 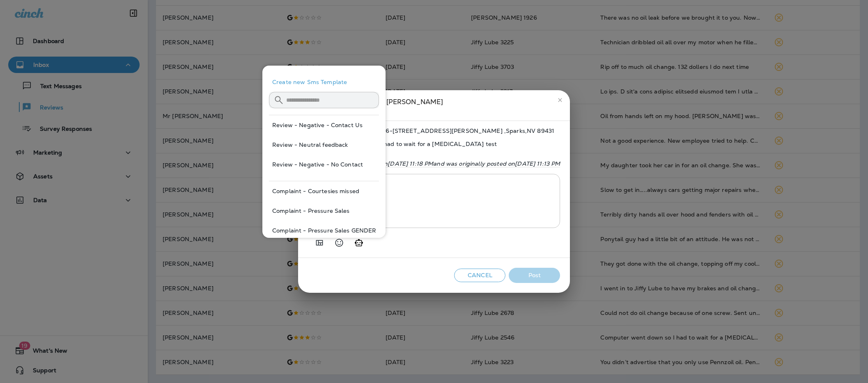 What do you see at coordinates (324, 82) in the screenshot?
I see `button: Create new Sms Template` at bounding box center [324, 82].